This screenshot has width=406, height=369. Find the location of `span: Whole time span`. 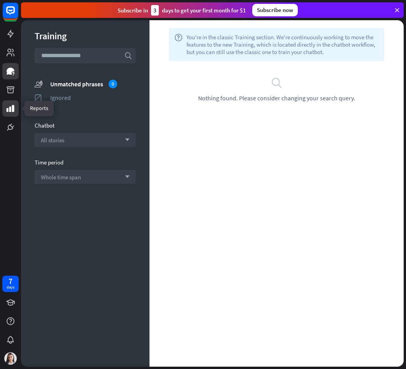

span: Whole time span is located at coordinates (61, 177).